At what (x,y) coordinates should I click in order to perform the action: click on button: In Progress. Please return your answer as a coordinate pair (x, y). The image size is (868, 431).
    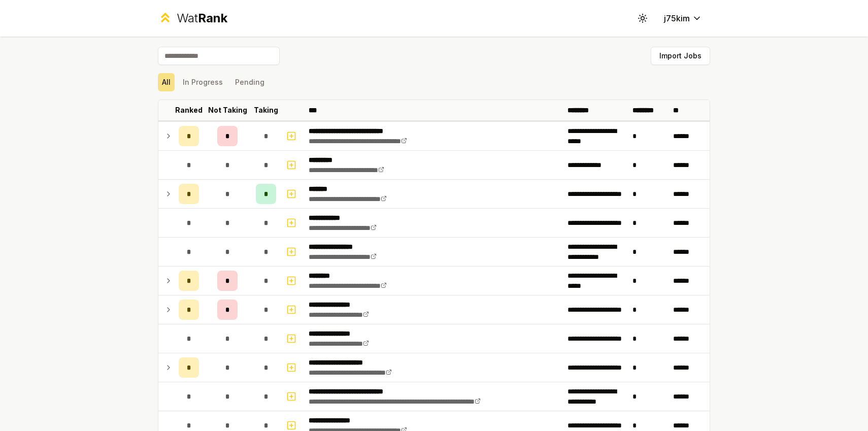
    Looking at the image, I should click on (202, 82).